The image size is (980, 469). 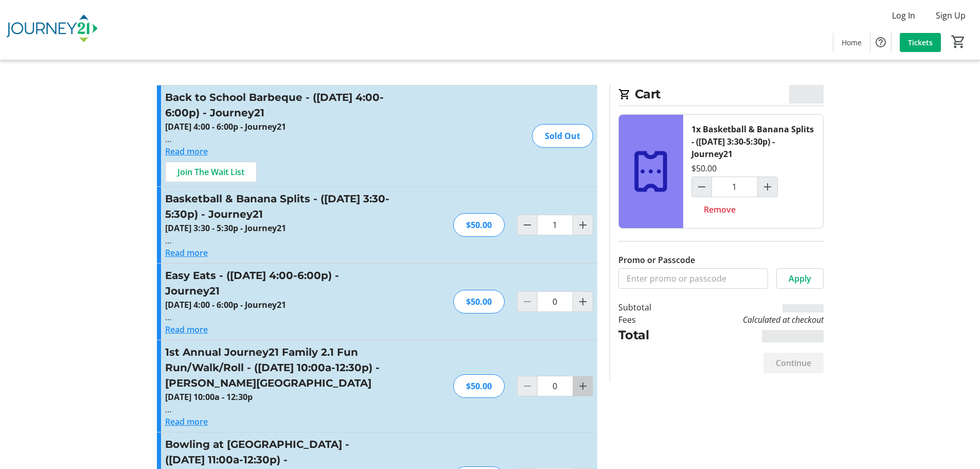 I want to click on td: Total, so click(x=648, y=335).